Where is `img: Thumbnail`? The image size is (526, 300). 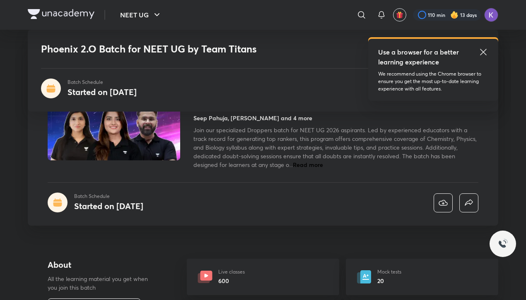 img: Thumbnail is located at coordinates (114, 123).